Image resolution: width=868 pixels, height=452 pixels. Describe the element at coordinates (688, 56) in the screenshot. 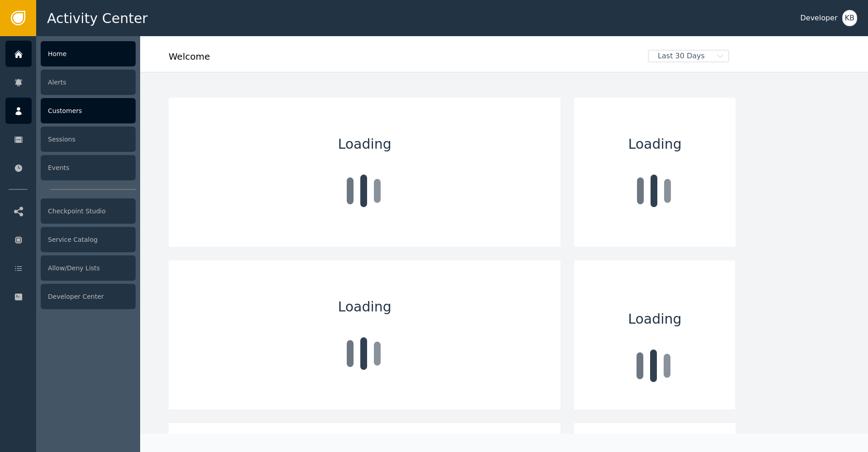

I see `button: Last 30 Days` at that location.